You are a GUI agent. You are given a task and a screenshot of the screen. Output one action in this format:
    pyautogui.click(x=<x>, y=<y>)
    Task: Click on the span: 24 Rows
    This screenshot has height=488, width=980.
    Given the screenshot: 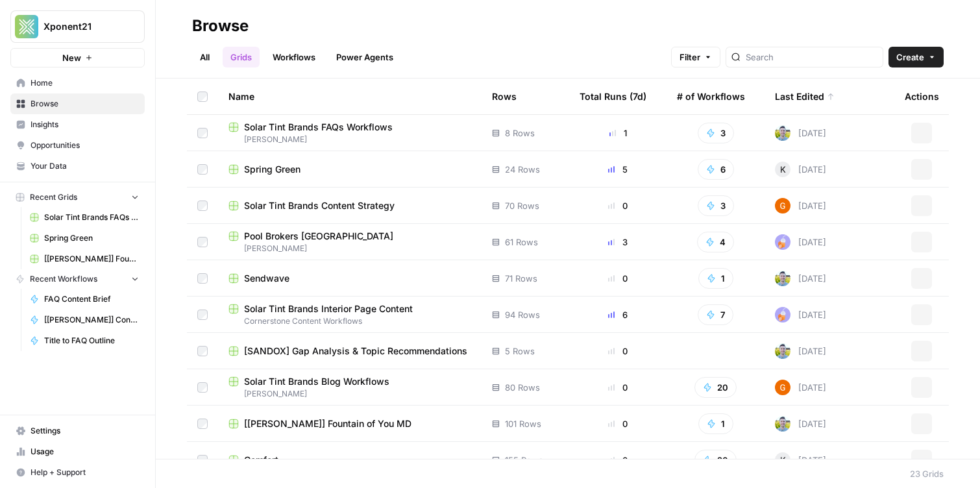 What is the action you would take?
    pyautogui.click(x=523, y=169)
    